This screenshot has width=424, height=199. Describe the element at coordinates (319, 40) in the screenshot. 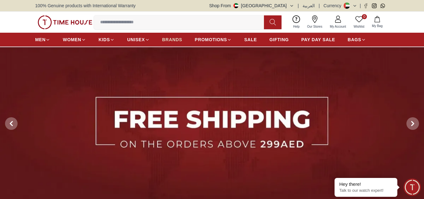

I see `a: PAY DAY SALE` at that location.